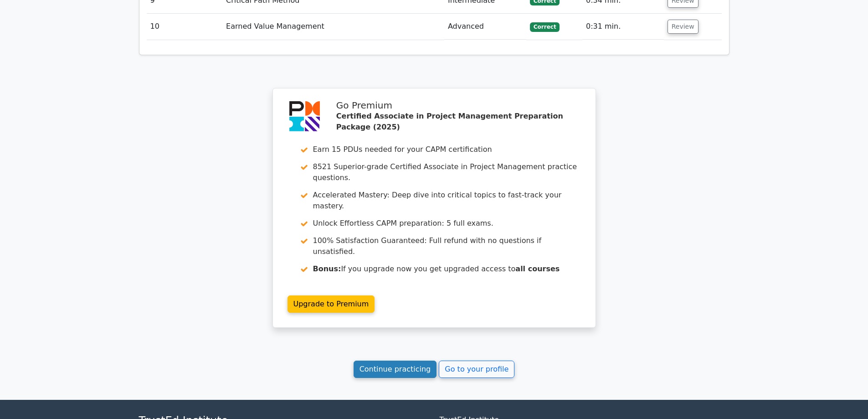 The image size is (868, 419). Describe the element at coordinates (545, 27) in the screenshot. I see `span: Correct` at that location.